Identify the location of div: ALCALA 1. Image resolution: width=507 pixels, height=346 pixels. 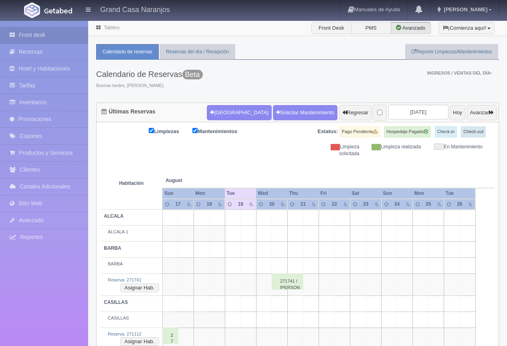
(131, 232).